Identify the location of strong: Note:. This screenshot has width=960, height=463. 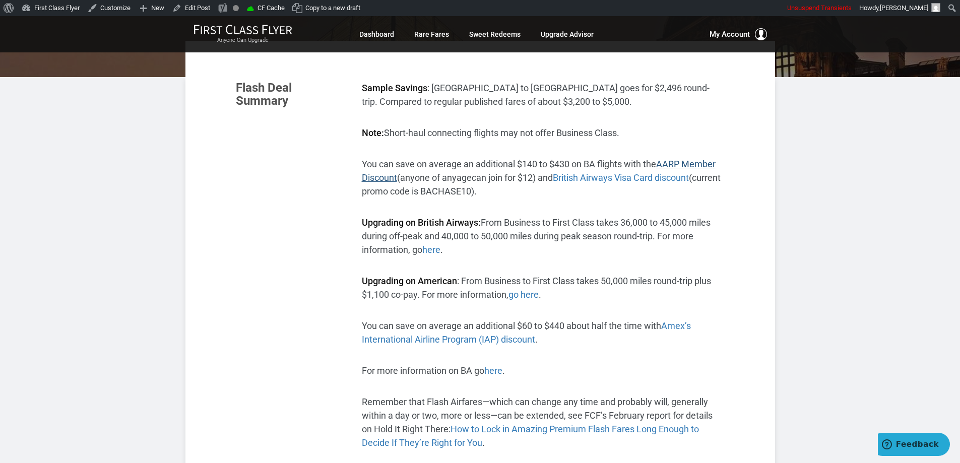
(373, 133).